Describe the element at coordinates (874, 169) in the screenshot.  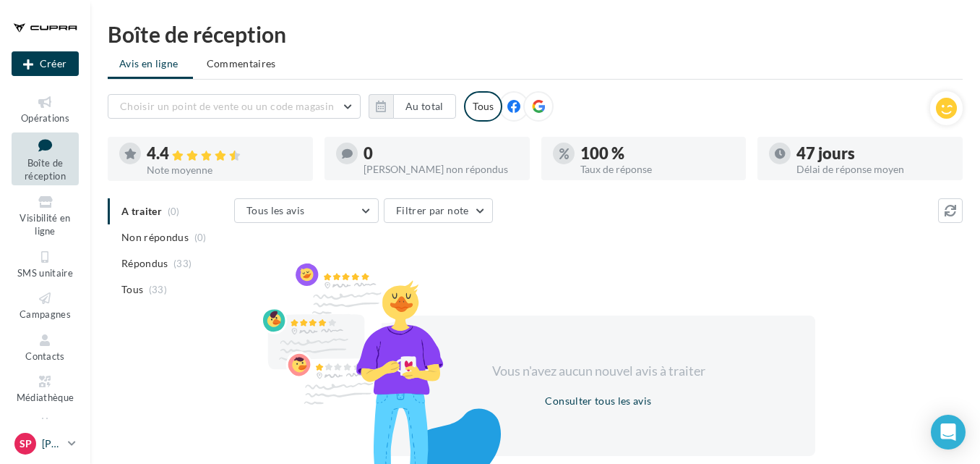
I see `div: Délai de réponse moyen` at that location.